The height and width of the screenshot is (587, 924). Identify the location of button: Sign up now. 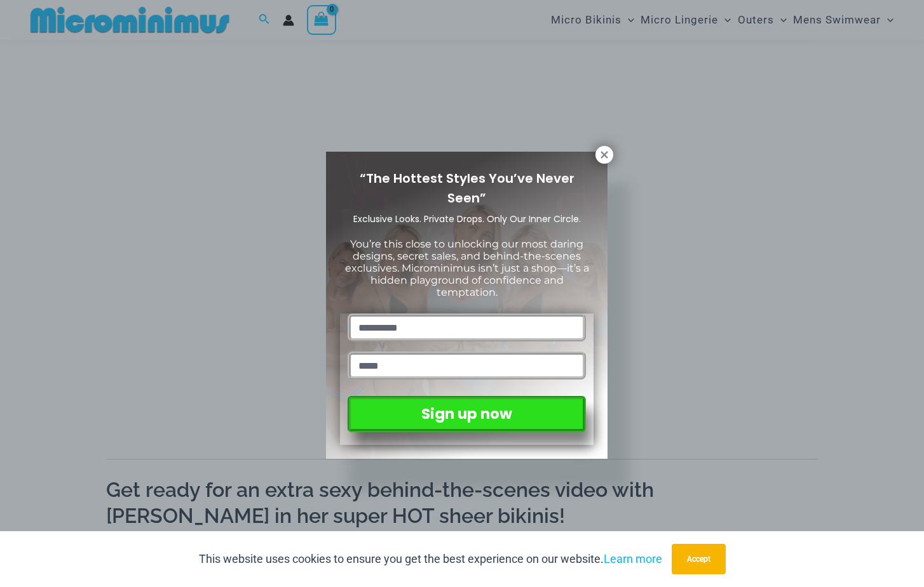
(466, 414).